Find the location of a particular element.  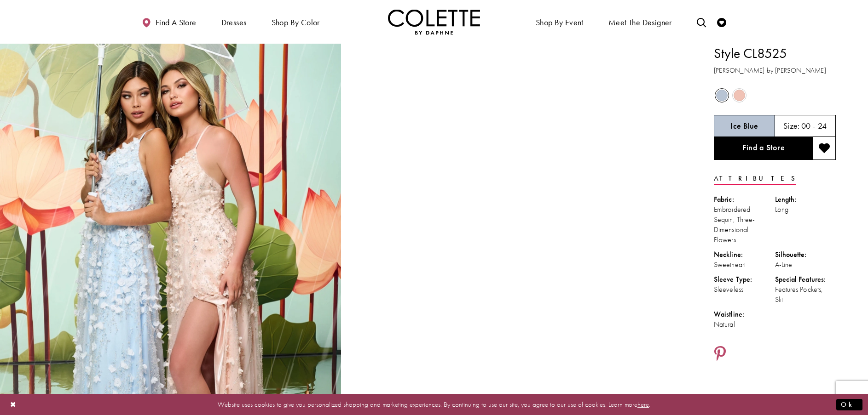

h1: Style CL8525 is located at coordinates (775, 53).